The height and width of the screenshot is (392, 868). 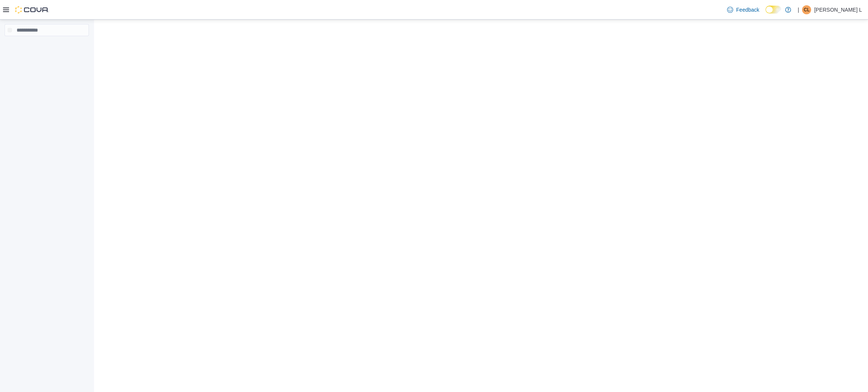 I want to click on nav: Complex example, so click(x=47, y=47).